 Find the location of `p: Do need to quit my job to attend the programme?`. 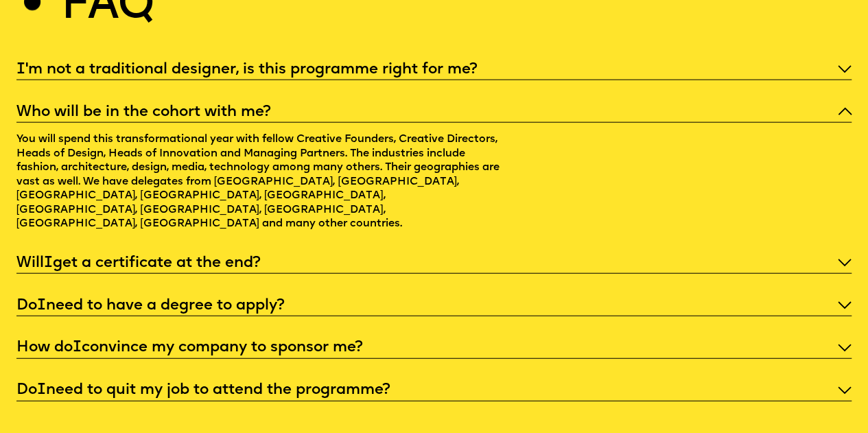

p: Do need to quit my job to attend the programme? is located at coordinates (434, 389).